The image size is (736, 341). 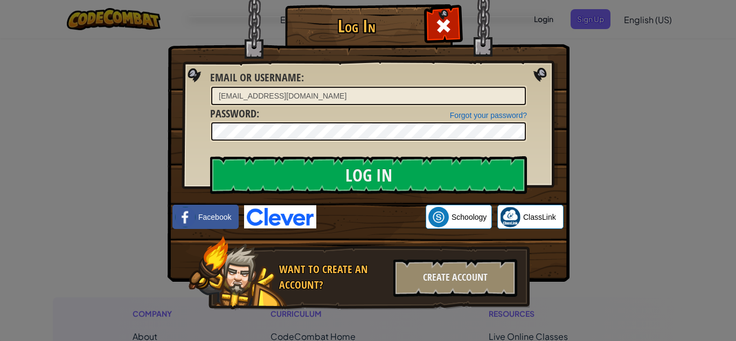 I want to click on h1: Log In, so click(x=356, y=26).